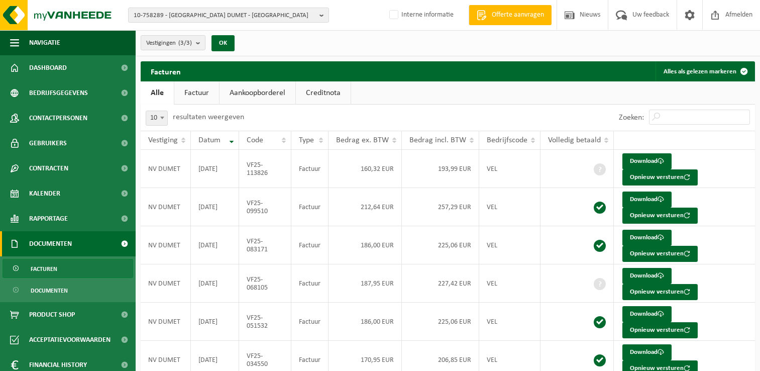 The height and width of the screenshot is (371, 760). I want to click on span: Gebruikers, so click(48, 143).